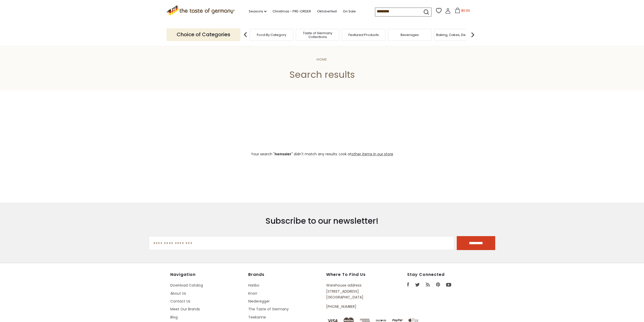  I want to click on a: Featured Products, so click(364, 35).